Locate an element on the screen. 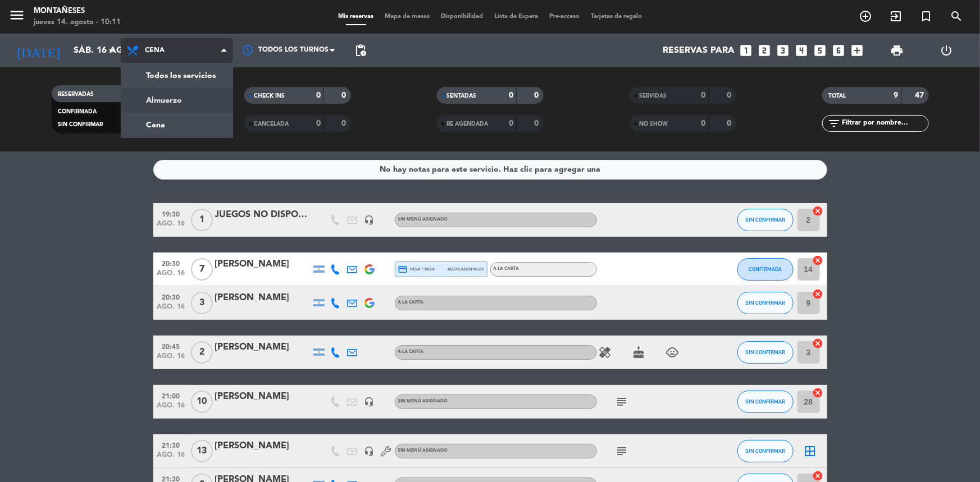 This screenshot has height=482, width=980. span: 1 is located at coordinates (201, 220).